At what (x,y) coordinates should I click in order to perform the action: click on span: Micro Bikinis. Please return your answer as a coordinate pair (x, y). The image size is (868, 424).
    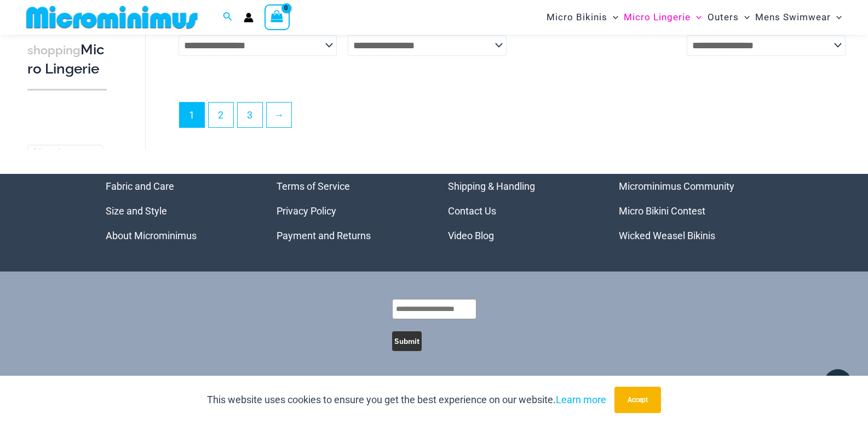
    Looking at the image, I should click on (577, 17).